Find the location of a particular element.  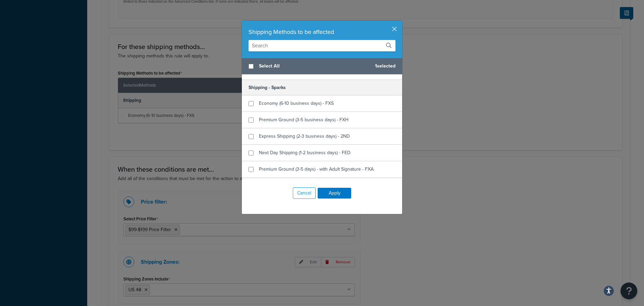

button: Apply is located at coordinates (335, 193).